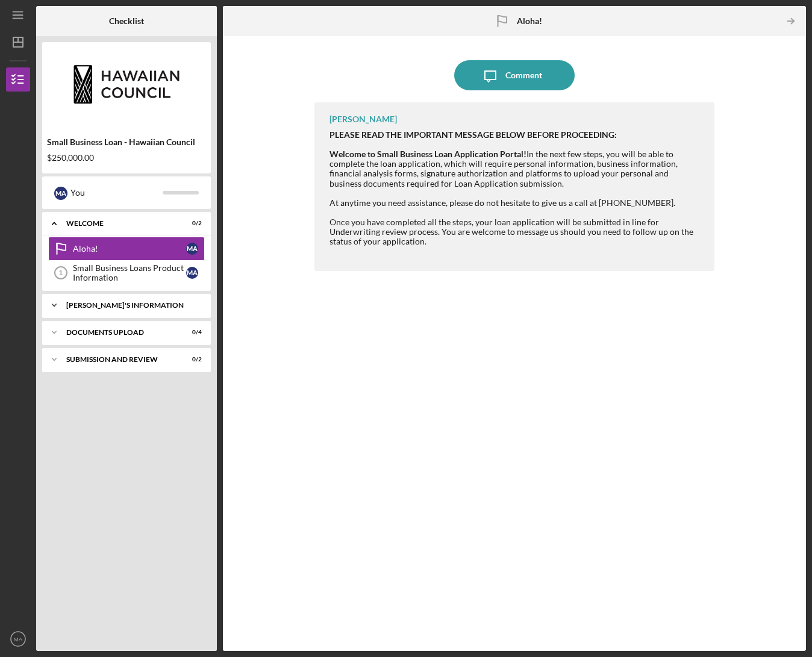  Describe the element at coordinates (523, 75) in the screenshot. I see `div: Comment` at that location.